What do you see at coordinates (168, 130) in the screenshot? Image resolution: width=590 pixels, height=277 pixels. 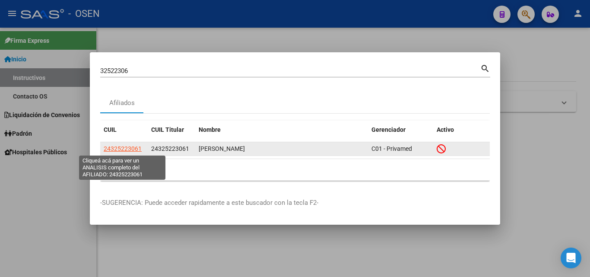 I see `span: CUIL Titular` at bounding box center [168, 130].